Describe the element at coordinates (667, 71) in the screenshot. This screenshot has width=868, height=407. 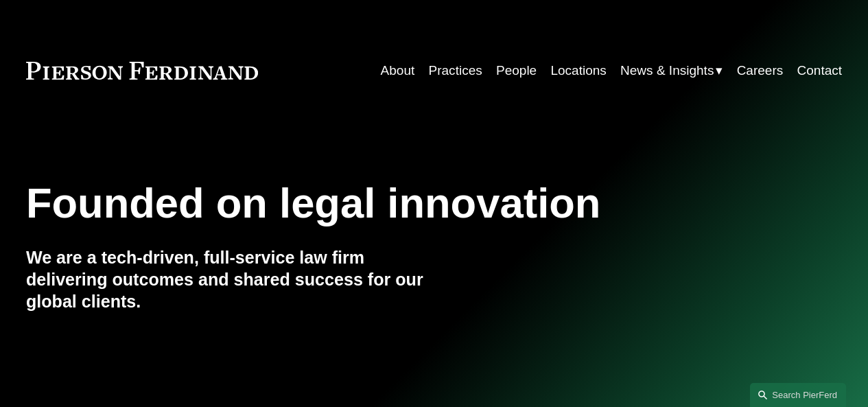
I see `span: News & Insights` at that location.